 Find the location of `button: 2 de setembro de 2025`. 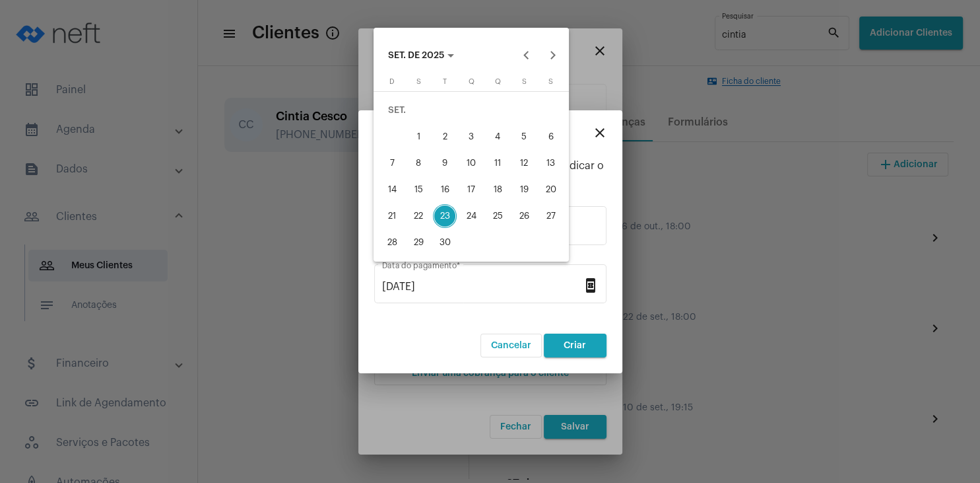

button: 2 de setembro de 2025 is located at coordinates (444, 137).